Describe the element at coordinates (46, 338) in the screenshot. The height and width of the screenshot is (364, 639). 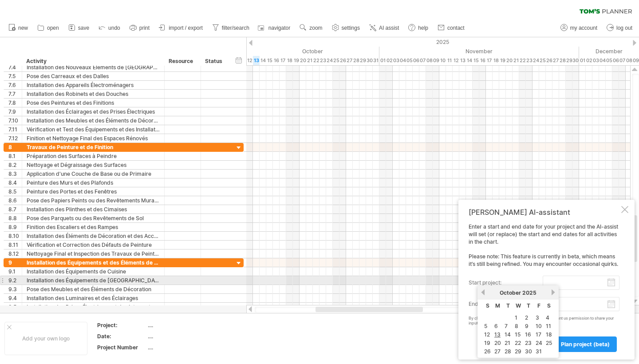
I see `div: Add your own logo` at that location.